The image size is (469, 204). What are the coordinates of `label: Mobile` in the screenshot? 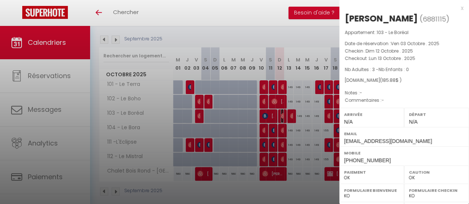 It's located at (404, 153).